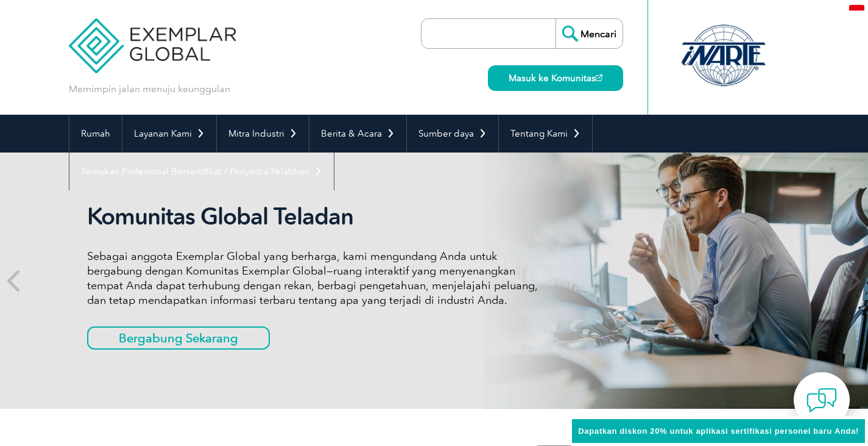 This screenshot has height=446, width=868. I want to click on font: Mitra Industri, so click(257, 134).